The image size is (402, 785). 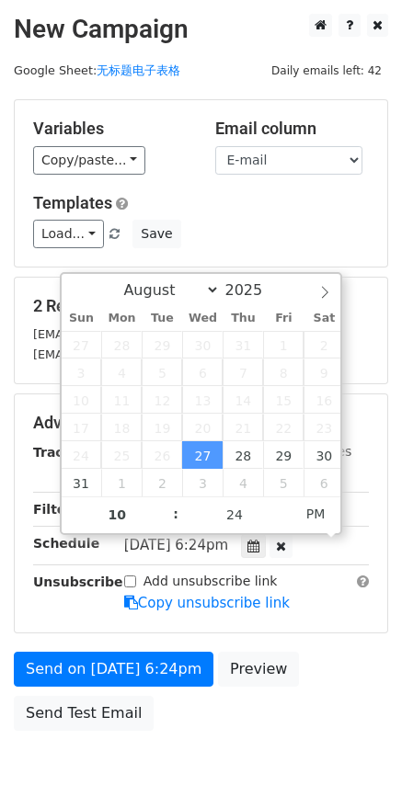 I want to click on a: Daily emails left: 42, so click(x=326, y=70).